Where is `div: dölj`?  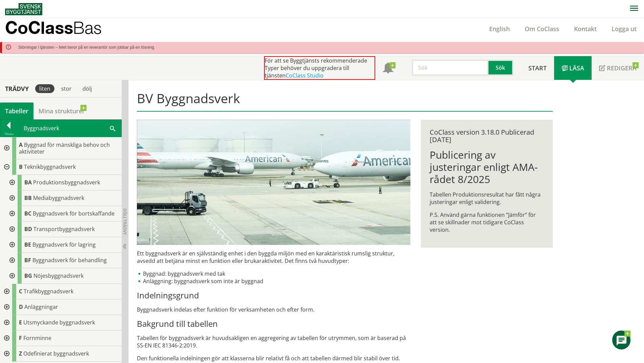 div: dölj is located at coordinates (87, 89).